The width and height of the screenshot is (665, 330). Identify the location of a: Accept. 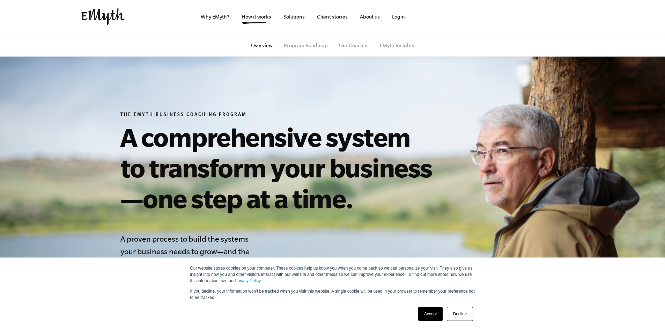
(431, 314).